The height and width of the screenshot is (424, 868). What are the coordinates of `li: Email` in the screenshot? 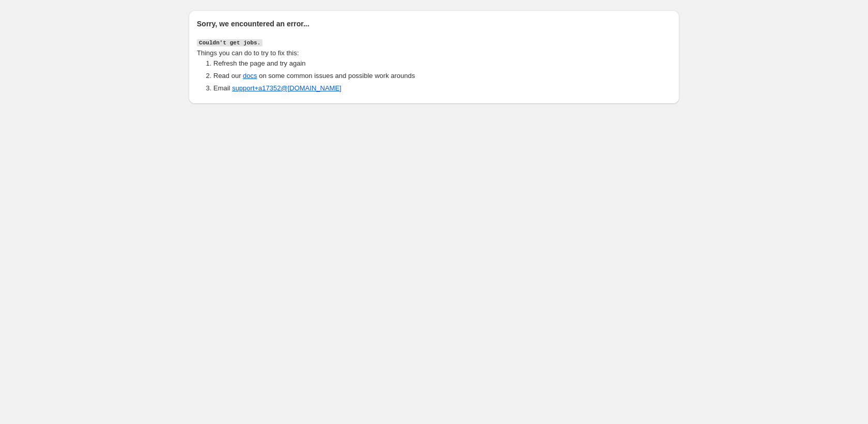 It's located at (442, 88).